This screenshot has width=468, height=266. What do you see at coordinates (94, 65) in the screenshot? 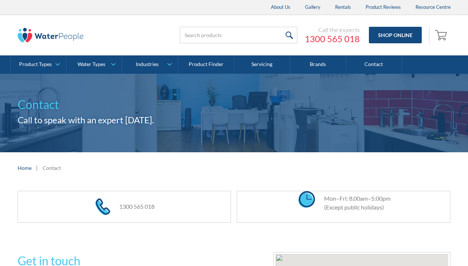
I see `a: Water Types` at bounding box center [94, 65].